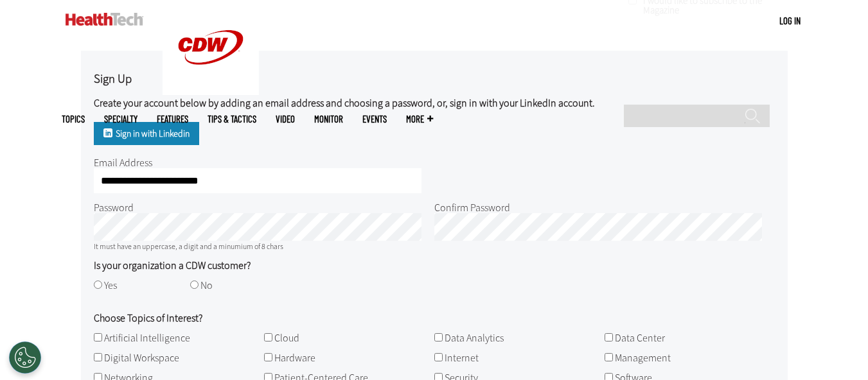 This screenshot has height=380, width=868. Describe the element at coordinates (147, 338) in the screenshot. I see `label: Artificial Intelligence` at that location.